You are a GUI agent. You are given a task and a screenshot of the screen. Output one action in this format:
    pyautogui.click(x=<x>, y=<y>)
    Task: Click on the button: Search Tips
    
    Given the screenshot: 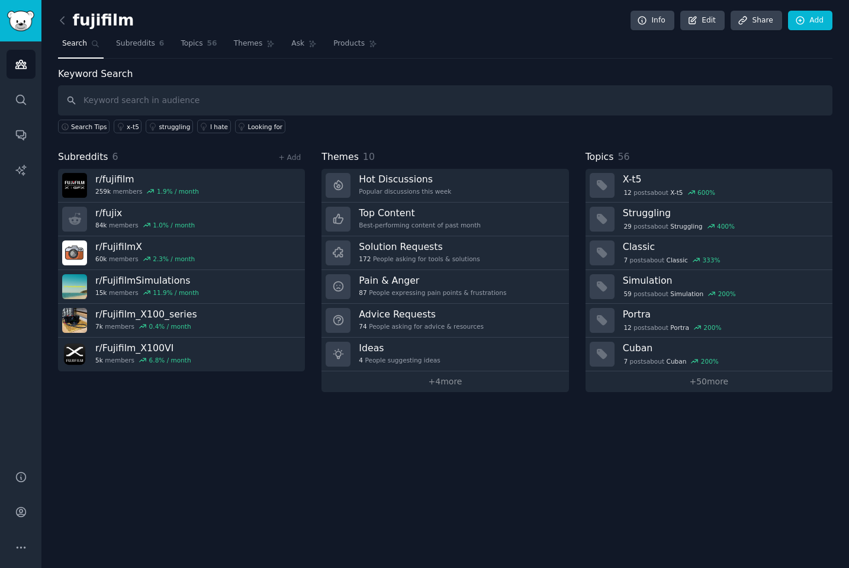 What is the action you would take?
    pyautogui.click(x=83, y=126)
    